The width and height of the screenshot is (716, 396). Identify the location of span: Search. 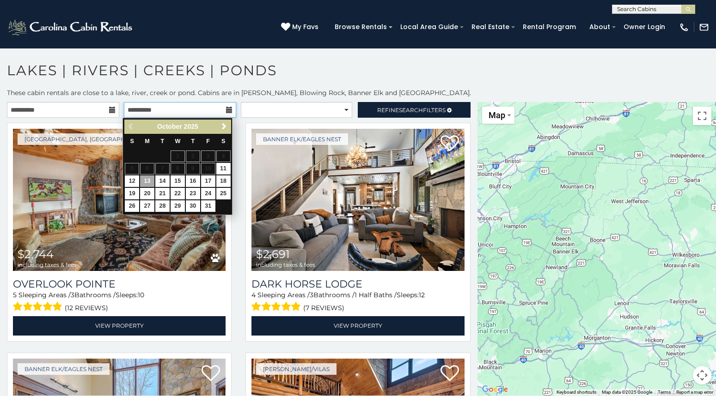
(411, 110).